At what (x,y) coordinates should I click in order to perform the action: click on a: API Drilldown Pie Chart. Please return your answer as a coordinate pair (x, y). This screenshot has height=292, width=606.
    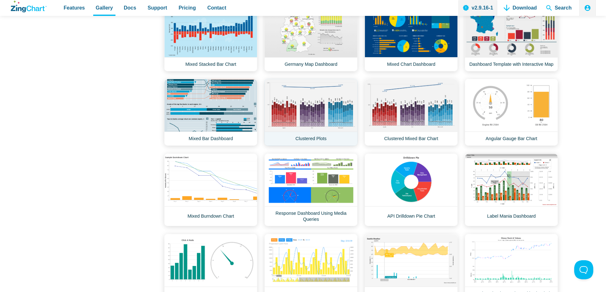
    Looking at the image, I should click on (411, 190).